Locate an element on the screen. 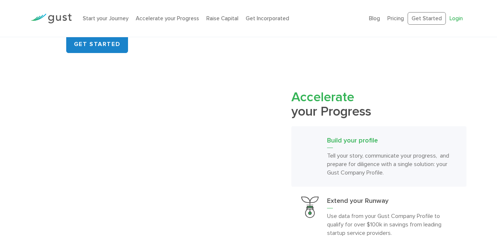  h3: Extend your Runway is located at coordinates (392, 202).